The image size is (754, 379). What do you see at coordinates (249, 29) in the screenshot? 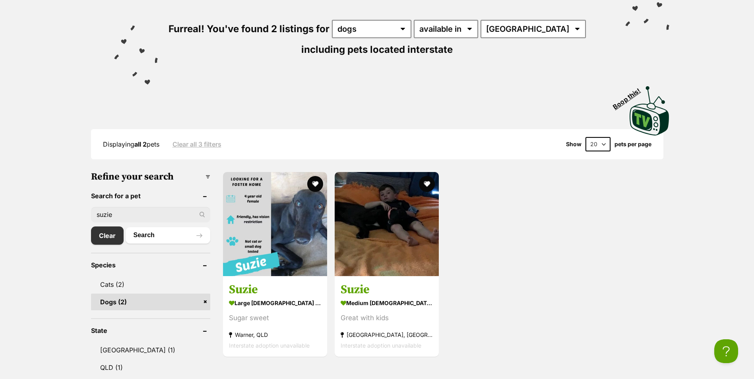
I see `span: Furreal! You've found 2 listings for` at bounding box center [249, 29].